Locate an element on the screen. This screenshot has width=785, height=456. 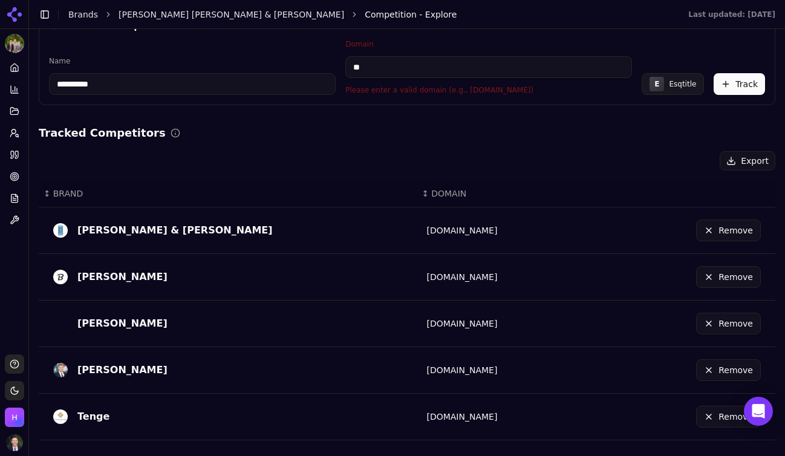
button: Current brand: Hadfield Stieben & Doutt is located at coordinates (15, 44).